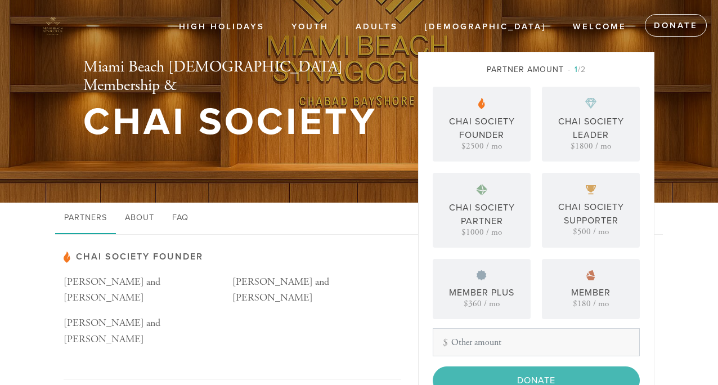  Describe the element at coordinates (482, 146) in the screenshot. I see `div: $2500 / mo` at that location.